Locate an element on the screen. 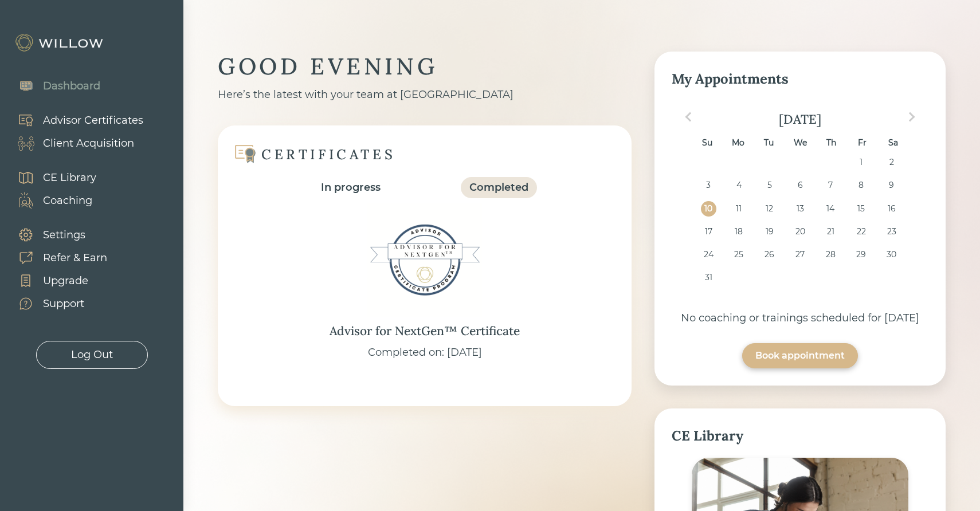  div: Dashboard is located at coordinates (72, 86).